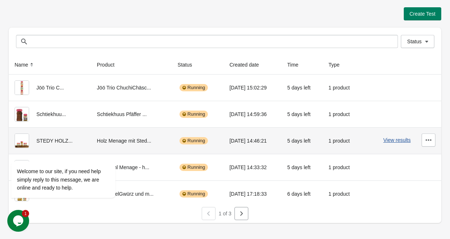  Describe the element at coordinates (414, 41) in the screenshot. I see `span: Status` at that location.